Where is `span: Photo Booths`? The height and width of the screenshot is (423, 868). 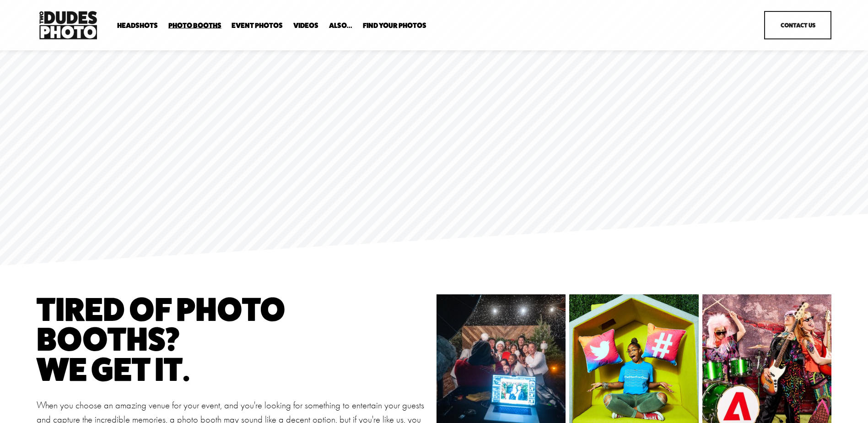
span: Photo Booths is located at coordinates (195, 25).